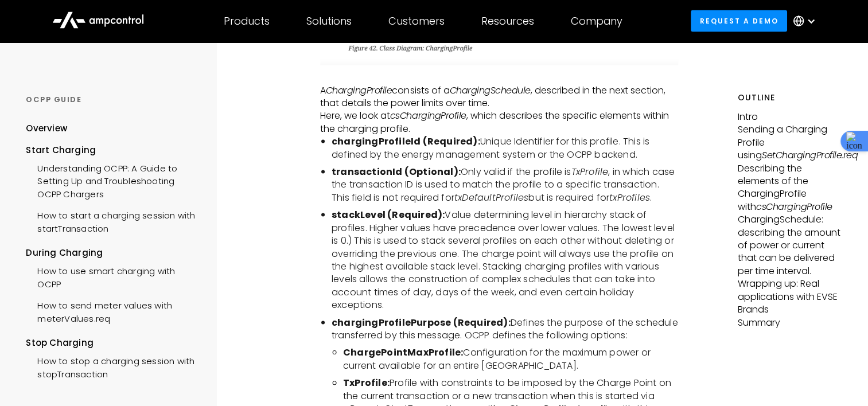 Image resolution: width=868 pixels, height=406 pixels. I want to click on p: Describing the elements of the ChargingProfile with, so click(790, 188).